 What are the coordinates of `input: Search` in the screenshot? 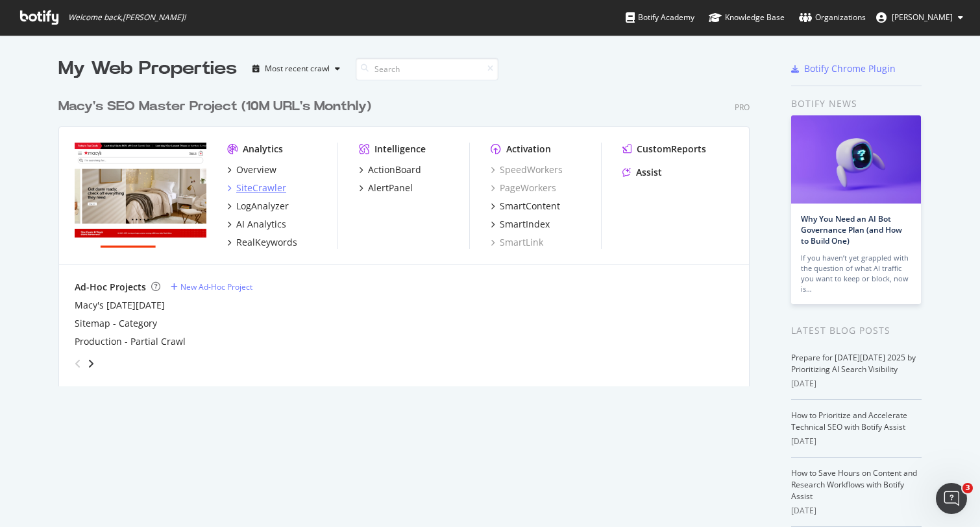 It's located at (427, 69).